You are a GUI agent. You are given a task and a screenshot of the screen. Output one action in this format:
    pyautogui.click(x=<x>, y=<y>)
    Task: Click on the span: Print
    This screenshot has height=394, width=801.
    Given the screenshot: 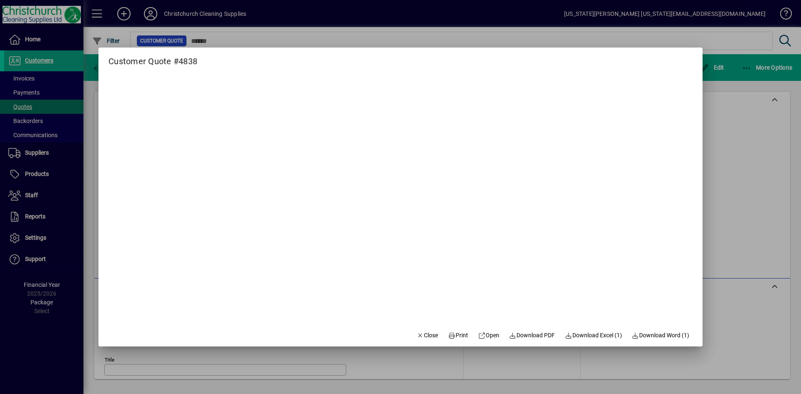 What is the action you would take?
    pyautogui.click(x=458, y=335)
    